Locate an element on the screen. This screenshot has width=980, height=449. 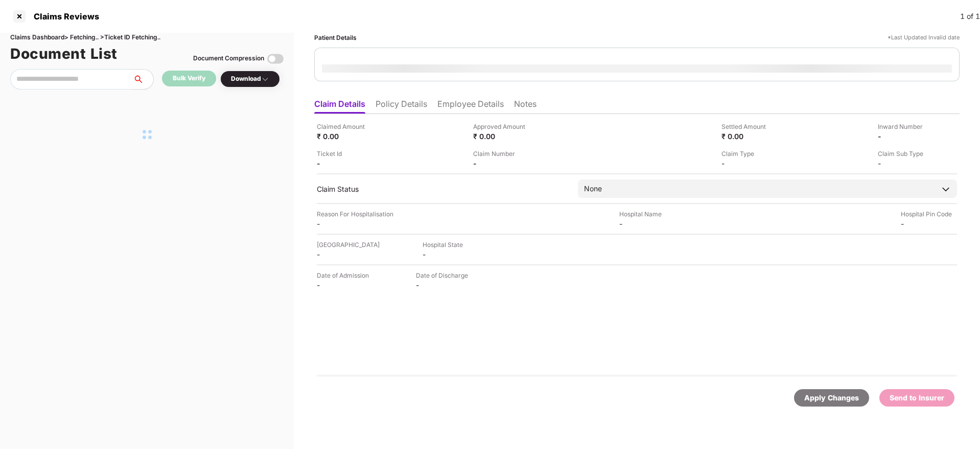
div: Apply Changes is located at coordinates (831, 398).